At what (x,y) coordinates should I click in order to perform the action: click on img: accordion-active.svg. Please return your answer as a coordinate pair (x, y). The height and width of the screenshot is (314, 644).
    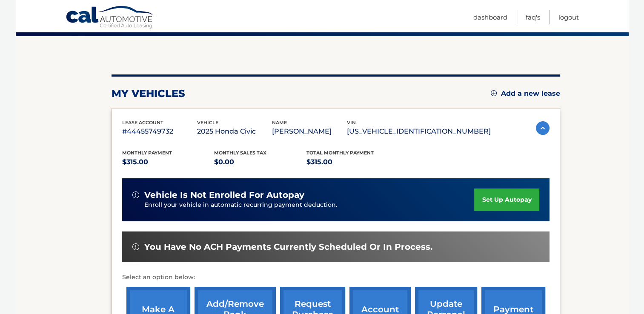
    Looking at the image, I should click on (543, 128).